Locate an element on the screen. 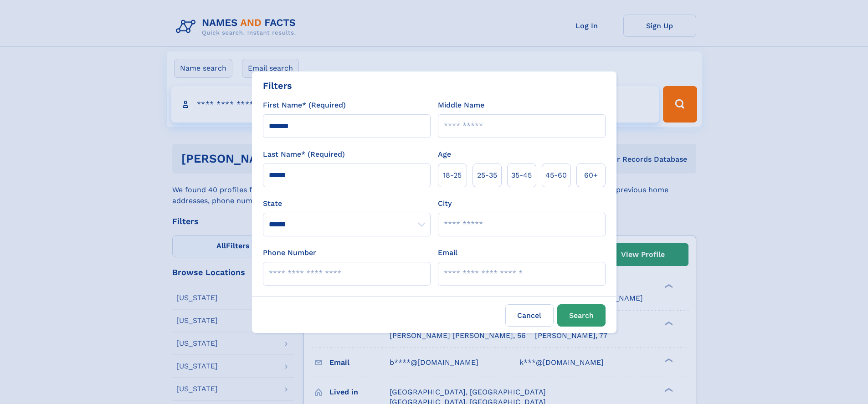 This screenshot has width=868, height=404. span: 18‑25 is located at coordinates (452, 176).